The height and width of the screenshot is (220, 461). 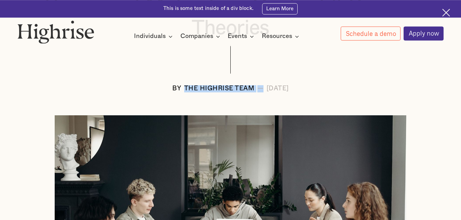 I want to click on div: Individuals, so click(x=150, y=36).